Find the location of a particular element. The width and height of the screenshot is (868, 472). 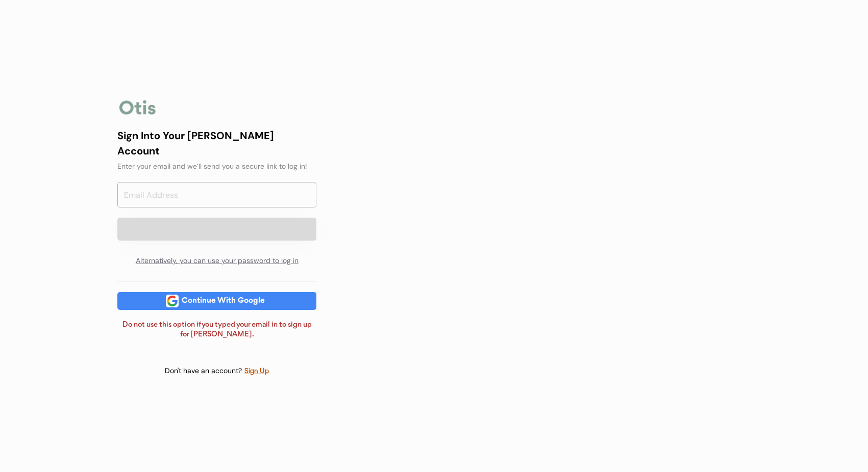

div: Don't have an account? is located at coordinates (204, 371).